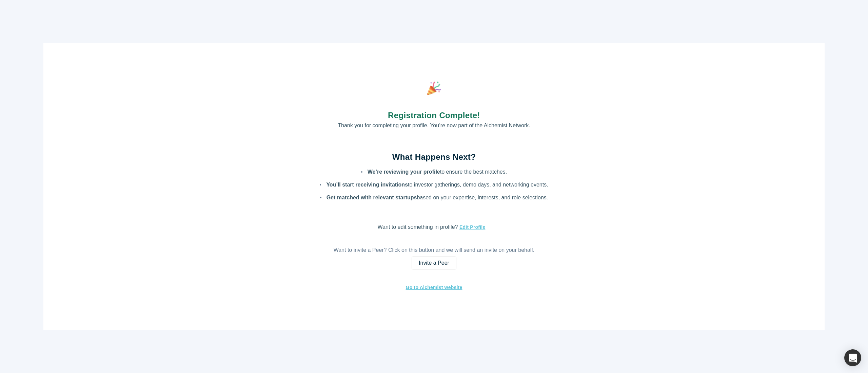 This screenshot has height=373, width=868. I want to click on button: Edit Profile, so click(472, 227).